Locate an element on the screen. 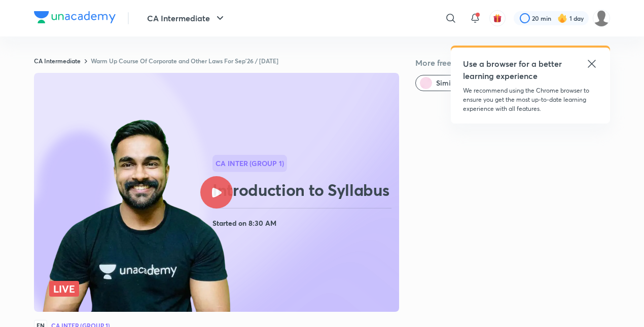 The image size is (644, 327). a: Company Logo is located at coordinates (75, 18).